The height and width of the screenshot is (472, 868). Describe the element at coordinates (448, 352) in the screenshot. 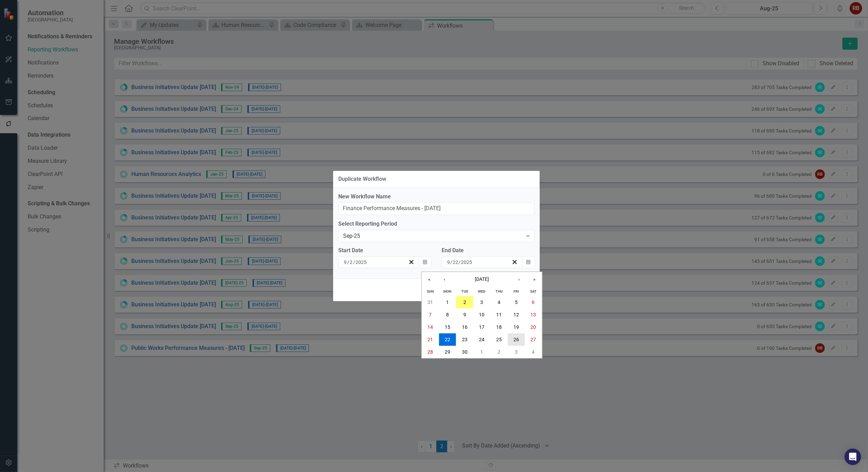

I see `button: September 29, 2025` at that location.